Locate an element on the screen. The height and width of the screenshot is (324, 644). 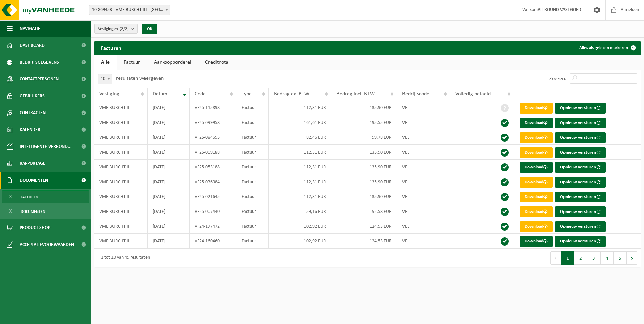
span: Gebruikers is located at coordinates (32, 96).